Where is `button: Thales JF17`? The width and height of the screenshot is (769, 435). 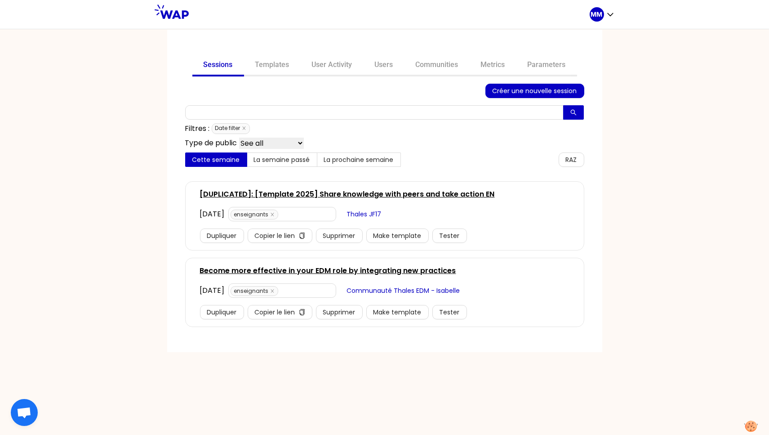
button: Thales JF17 is located at coordinates (364, 214).